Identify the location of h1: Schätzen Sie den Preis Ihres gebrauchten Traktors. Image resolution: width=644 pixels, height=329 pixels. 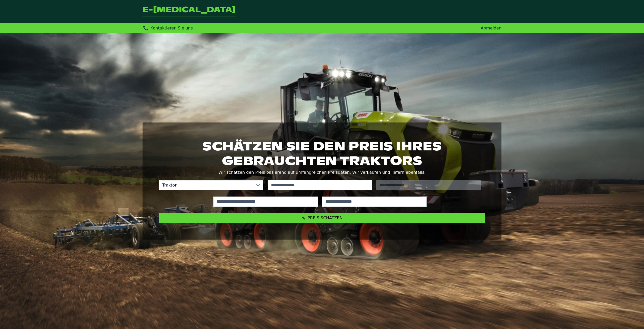
(322, 153).